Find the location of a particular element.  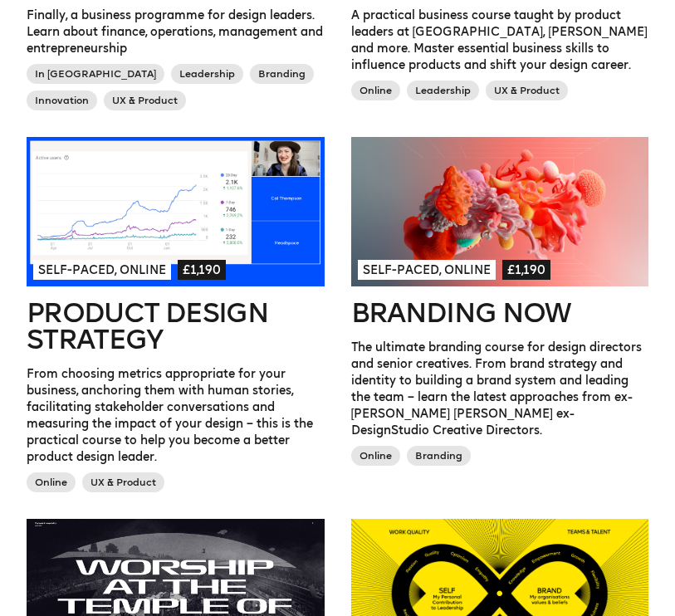

a: Self-paced, Online£1,190Product Design StrategyFrom choosing metrics appropriate for your busines... is located at coordinates (176, 317).